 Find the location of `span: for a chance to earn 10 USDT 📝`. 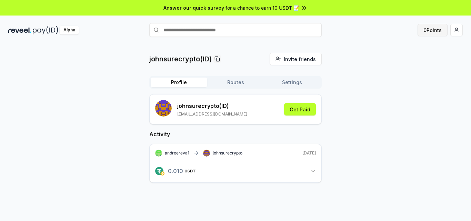

span: for a chance to earn 10 USDT 📝 is located at coordinates (263, 8).